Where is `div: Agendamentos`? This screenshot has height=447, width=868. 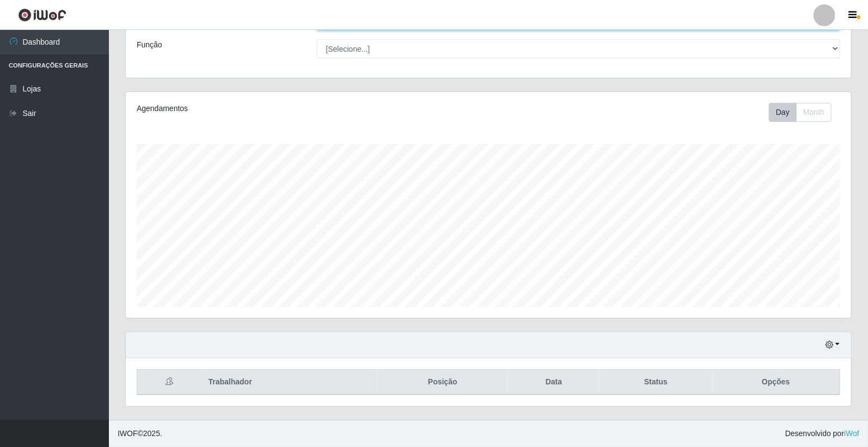 div: Agendamentos is located at coordinates (279, 109).